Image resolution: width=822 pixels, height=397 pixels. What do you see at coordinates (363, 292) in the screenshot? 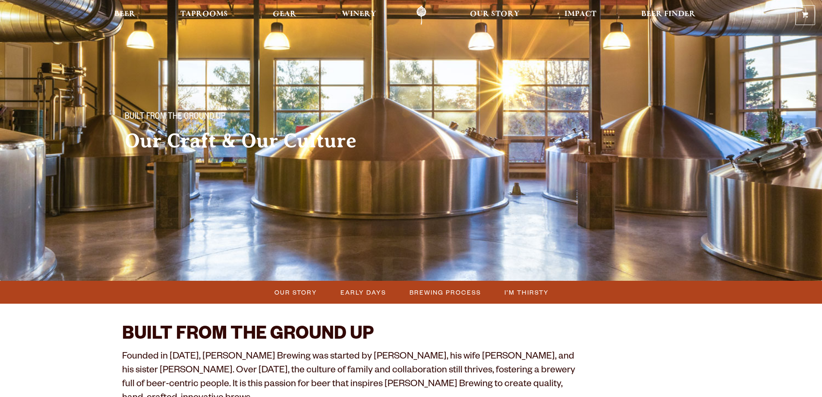
I see `a: Early Days` at bounding box center [363, 292].